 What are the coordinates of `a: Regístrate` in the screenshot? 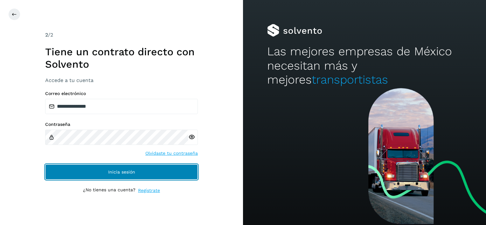 It's located at (149, 191).